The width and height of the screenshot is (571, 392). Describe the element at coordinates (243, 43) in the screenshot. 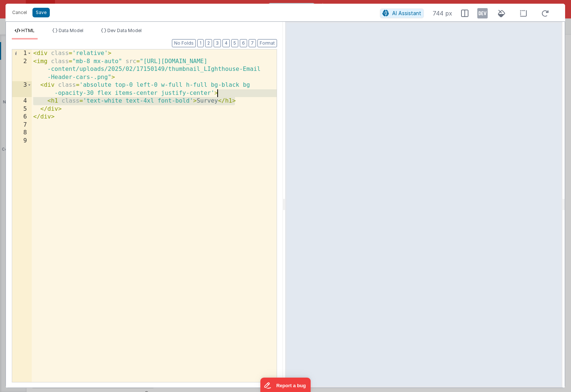

I see `button: 6` at that location.